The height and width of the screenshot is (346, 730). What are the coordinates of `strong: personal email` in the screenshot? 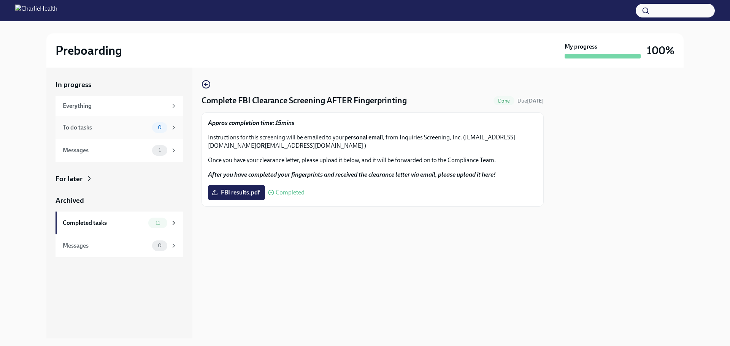 It's located at (364, 137).